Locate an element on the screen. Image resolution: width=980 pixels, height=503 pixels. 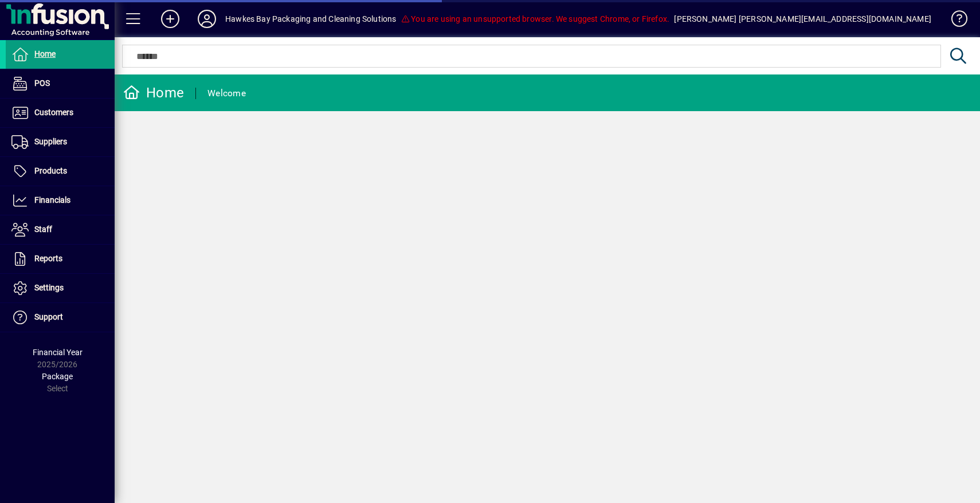
span: Staff is located at coordinates (43, 229).